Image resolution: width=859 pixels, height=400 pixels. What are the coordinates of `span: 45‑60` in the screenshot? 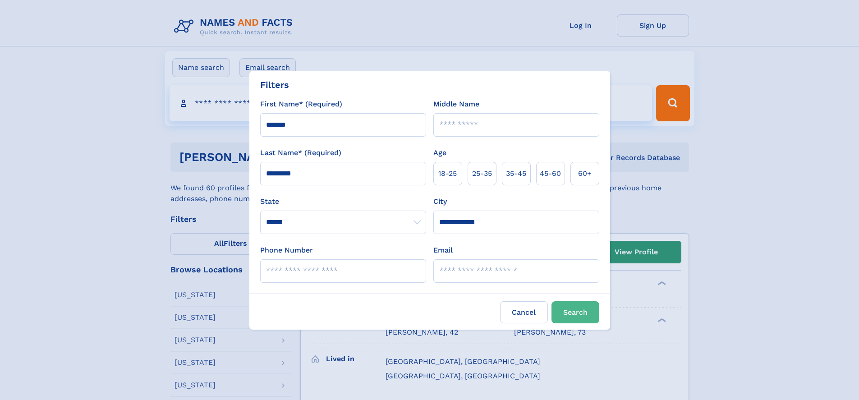 It's located at (550, 174).